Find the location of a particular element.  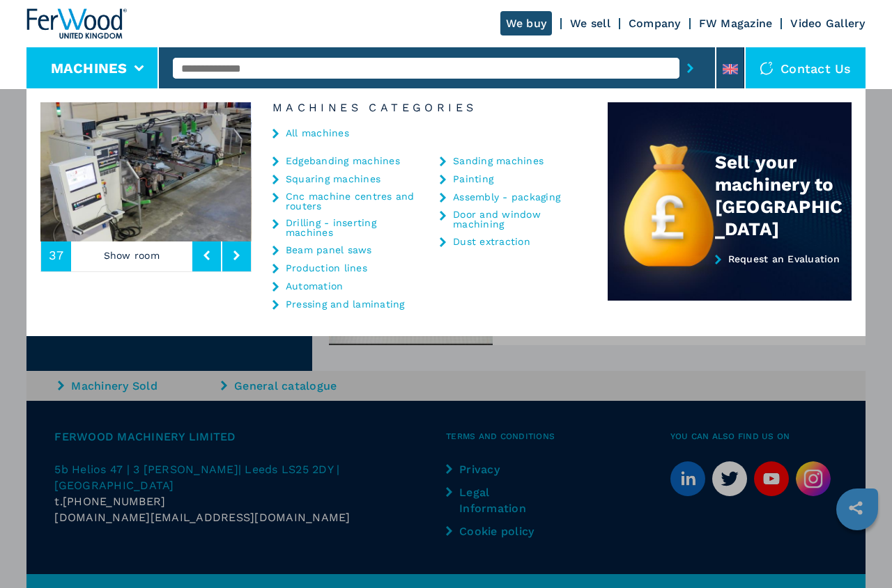

a: Cnc machine centres and routers is located at coordinates (352, 201).